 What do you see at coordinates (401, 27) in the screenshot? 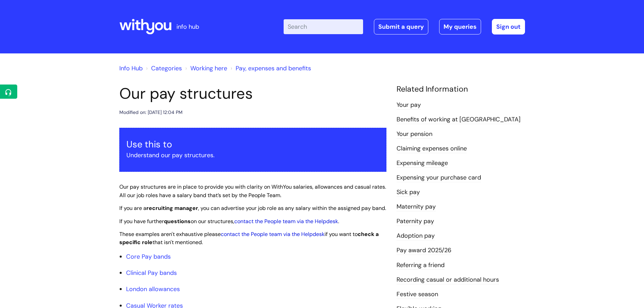
I see `a: Submit a query` at bounding box center [401, 27].